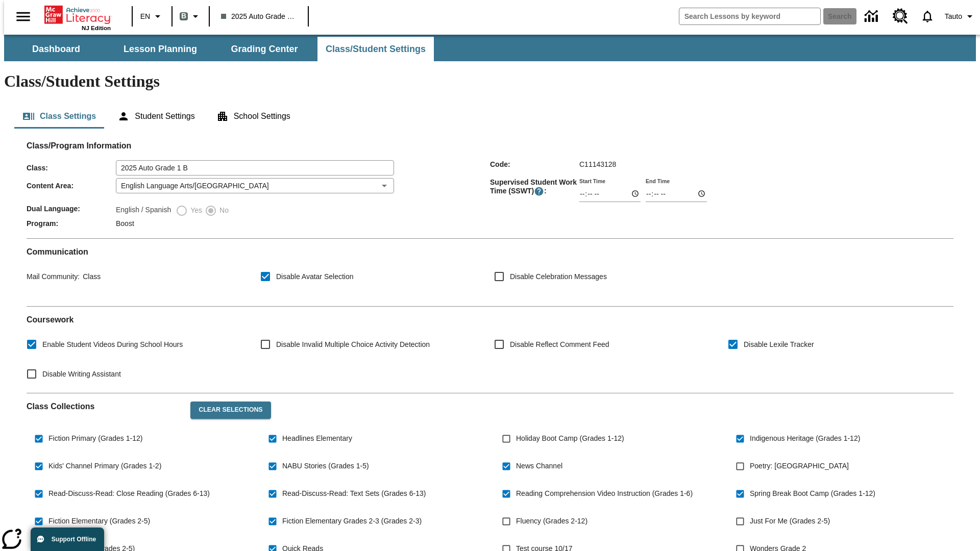  I want to click on span: Disable Reflect Comment Feed, so click(559, 344).